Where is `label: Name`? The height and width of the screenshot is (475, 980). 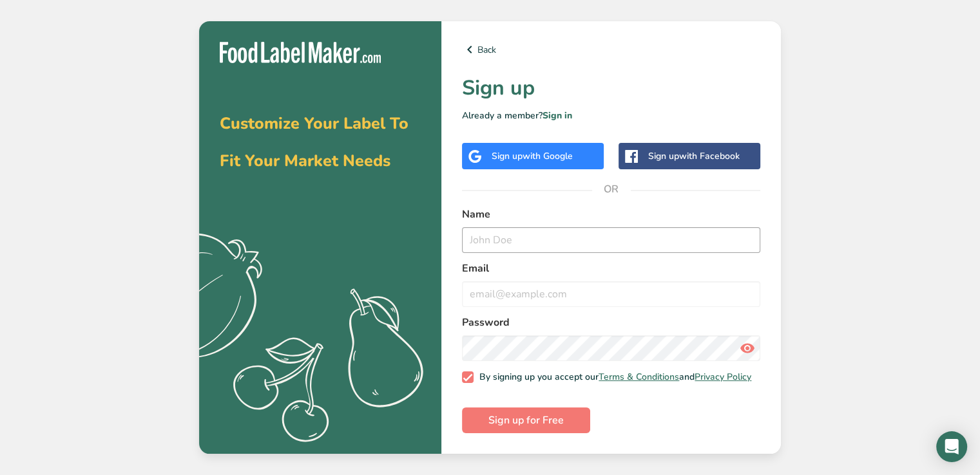
label: Name is located at coordinates (610, 215).